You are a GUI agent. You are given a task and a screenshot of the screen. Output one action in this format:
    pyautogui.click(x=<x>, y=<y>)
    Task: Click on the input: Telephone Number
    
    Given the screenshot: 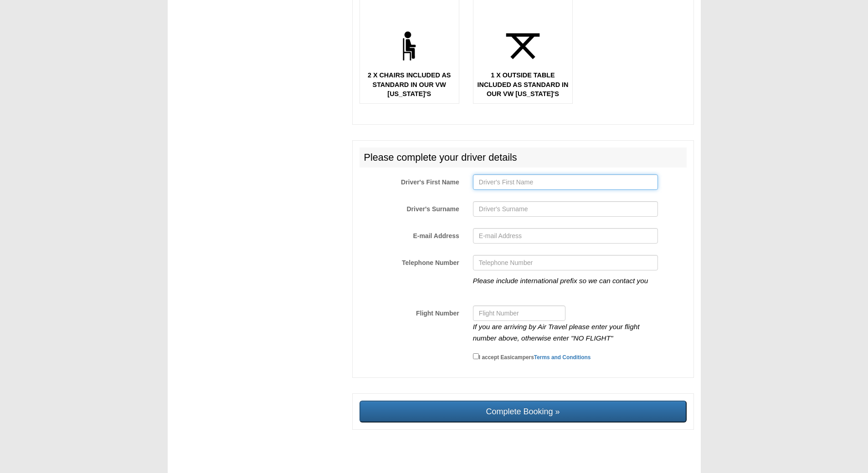 What is the action you would take?
    pyautogui.click(x=565, y=263)
    